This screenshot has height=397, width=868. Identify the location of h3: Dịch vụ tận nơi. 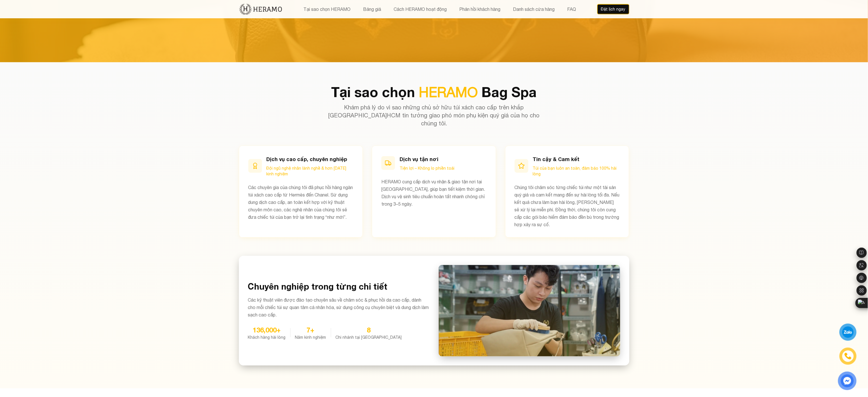
(427, 159).